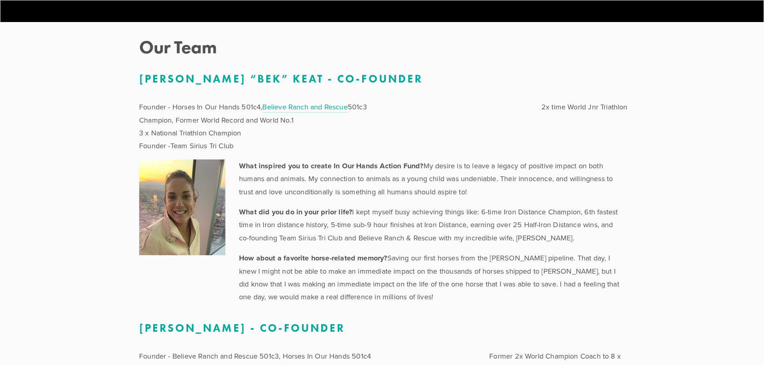 This screenshot has width=764, height=365. What do you see at coordinates (296, 212) in the screenshot?
I see `strong: What did you do in your prior life?` at bounding box center [296, 212].